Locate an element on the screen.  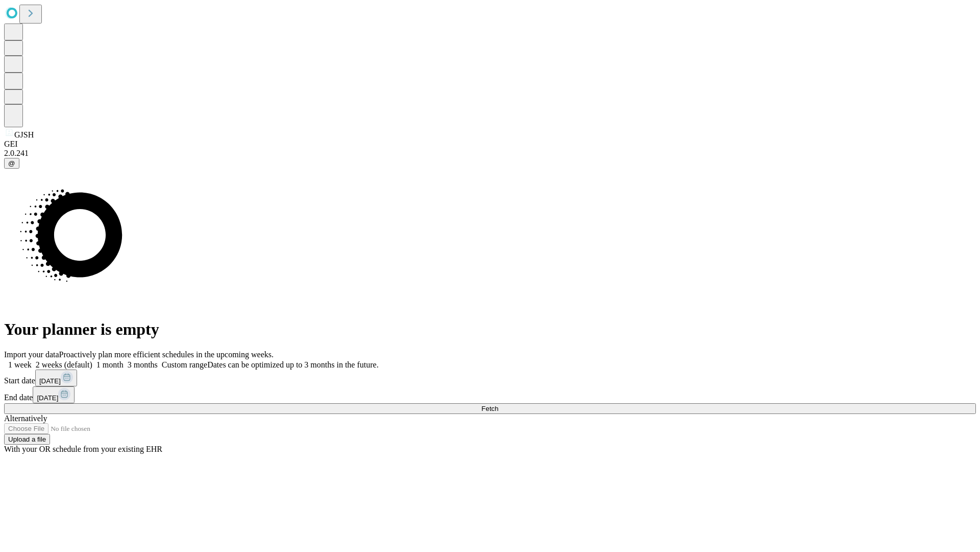
span: Alternatively is located at coordinates (25, 418).